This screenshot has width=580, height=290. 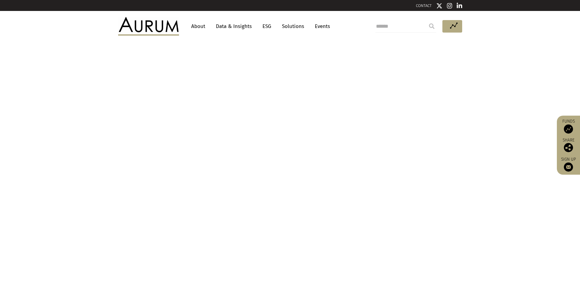 I want to click on a: Data & Insights, so click(x=234, y=26).